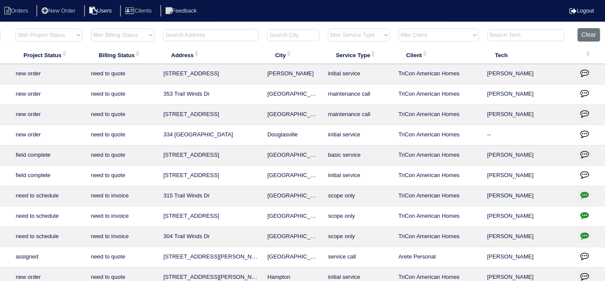 Image resolution: width=605 pixels, height=281 pixels. I want to click on th: Service Type: activate to sort column ascending, so click(359, 55).